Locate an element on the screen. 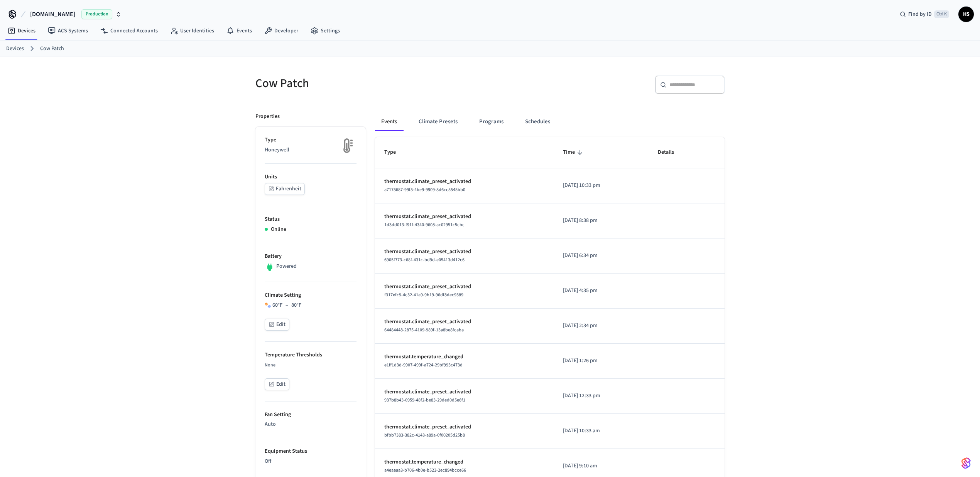 This screenshot has height=477, width=980. span: None is located at coordinates (270, 365).